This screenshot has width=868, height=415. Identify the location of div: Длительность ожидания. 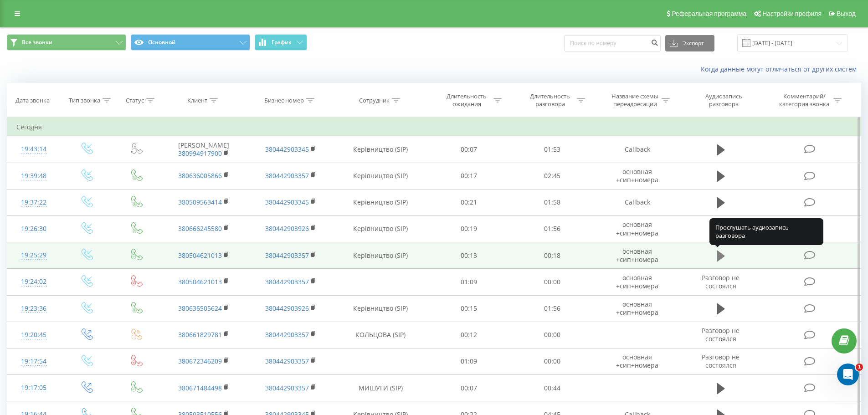
(467, 100).